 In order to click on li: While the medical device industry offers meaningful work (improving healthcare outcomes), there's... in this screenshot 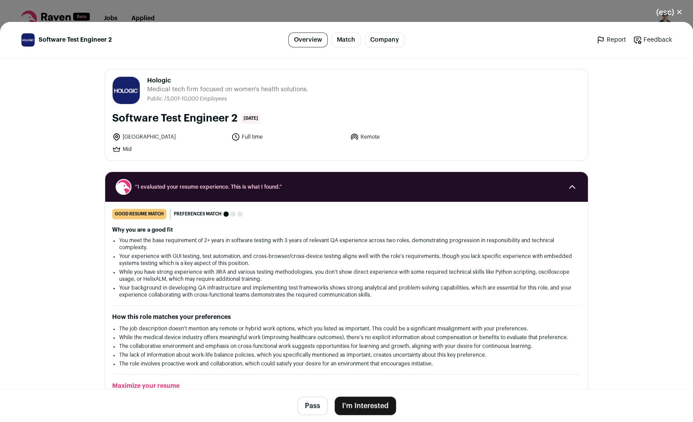, I will do `click(347, 337)`.